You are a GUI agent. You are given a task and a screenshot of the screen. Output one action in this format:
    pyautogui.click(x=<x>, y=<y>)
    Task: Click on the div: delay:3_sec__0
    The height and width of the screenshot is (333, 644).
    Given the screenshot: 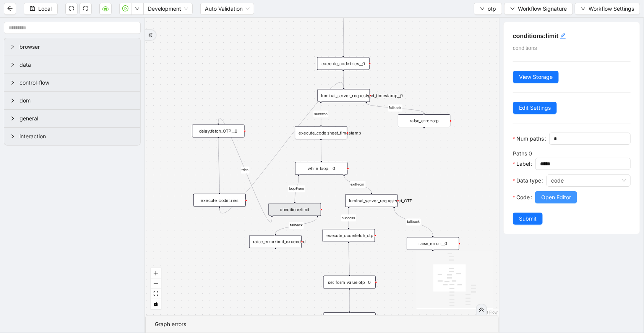 What is the action you would take?
    pyautogui.click(x=349, y=319)
    